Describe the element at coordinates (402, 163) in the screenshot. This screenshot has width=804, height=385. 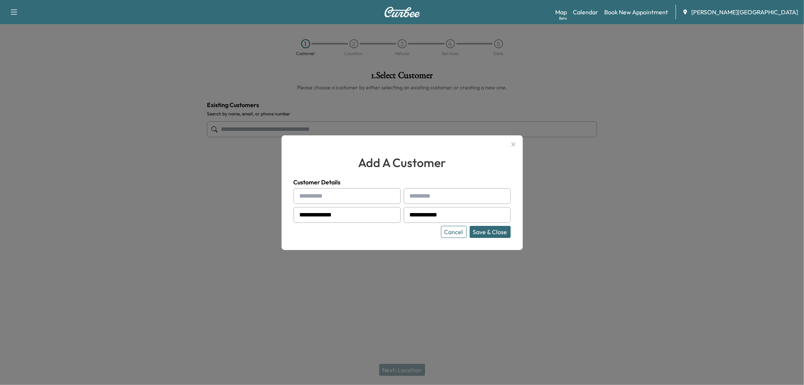
I see `h2: add a customer` at that location.